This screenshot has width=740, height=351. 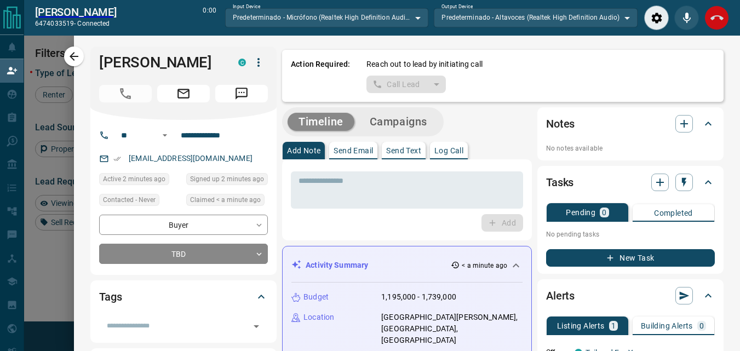 I want to click on p: 1, so click(x=614, y=326).